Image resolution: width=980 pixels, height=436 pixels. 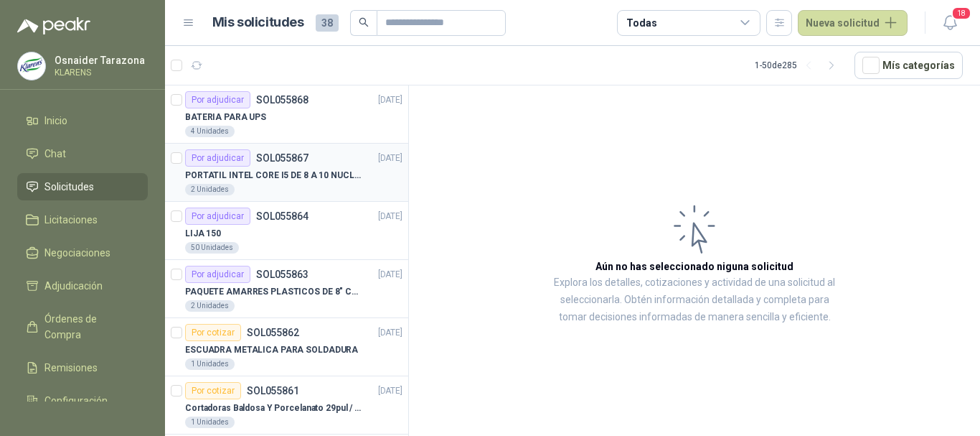 What do you see at coordinates (77, 253) in the screenshot?
I see `span: Negociaciones` at bounding box center [77, 253].